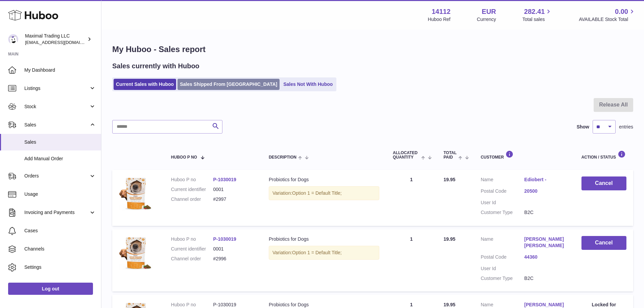 This screenshot has height=308, width=644. What do you see at coordinates (534, 11) in the screenshot?
I see `span: 282.41` at bounding box center [534, 11].